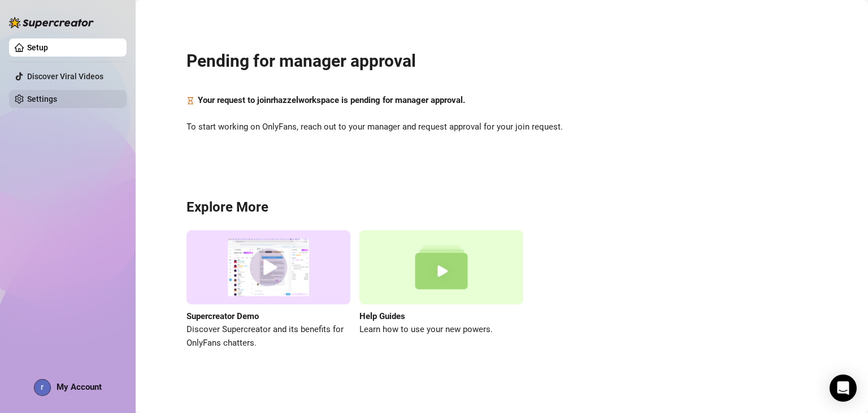 This screenshot has width=868, height=413. Describe the element at coordinates (268, 336) in the screenshot. I see `span: Discover Supercreator and its benefits for OnlyFans chatters.` at that location.